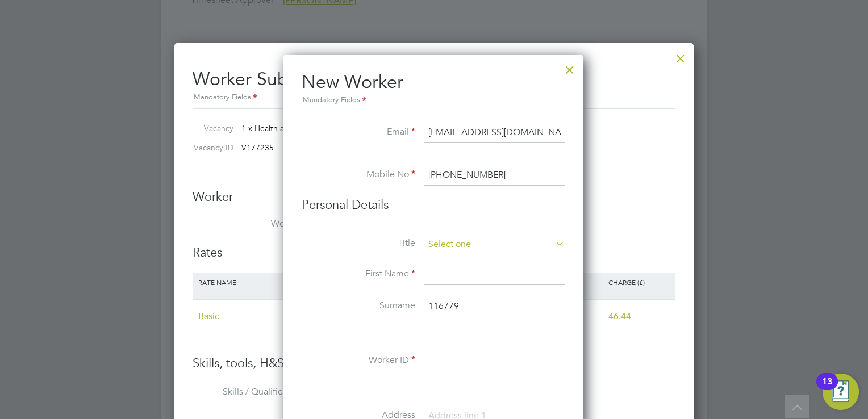 This screenshot has height=419, width=868. Describe the element at coordinates (434, 197) in the screenshot. I see `h3: Worker` at that location.